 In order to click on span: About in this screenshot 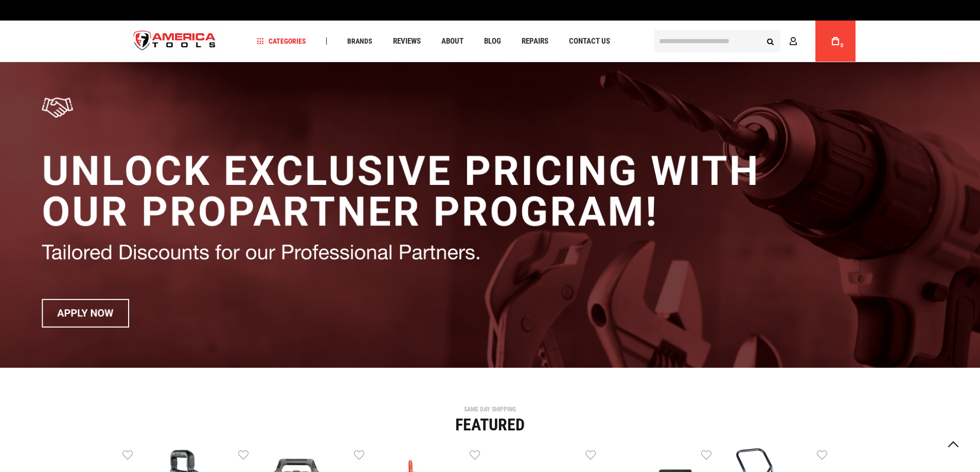, I will do `click(452, 41)`.